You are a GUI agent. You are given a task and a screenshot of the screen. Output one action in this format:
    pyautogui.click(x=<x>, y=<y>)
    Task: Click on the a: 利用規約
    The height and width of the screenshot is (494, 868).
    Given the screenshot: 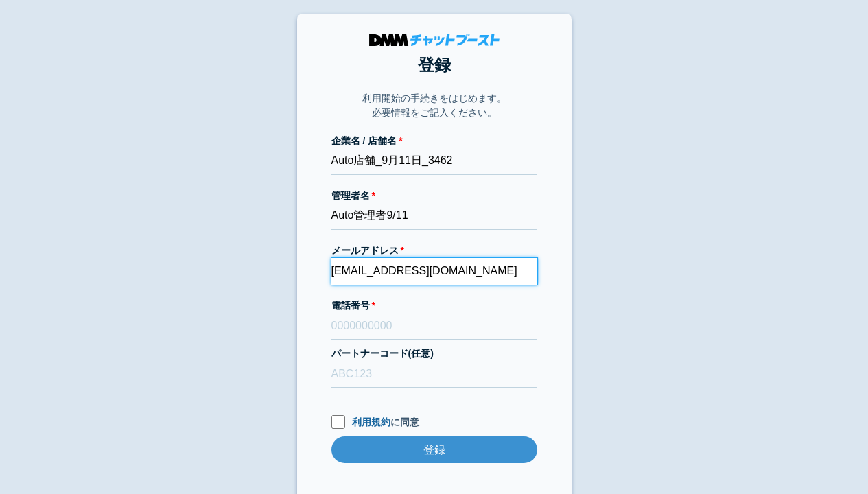 What is the action you would take?
    pyautogui.click(x=371, y=422)
    